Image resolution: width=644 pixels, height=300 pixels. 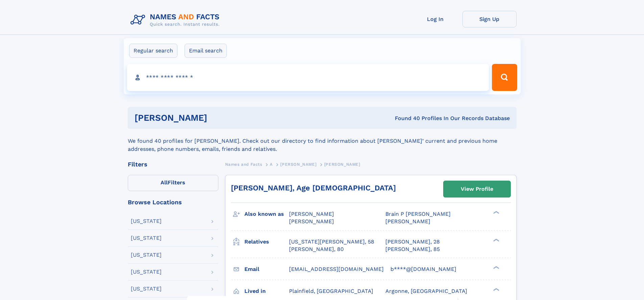 What do you see at coordinates (206, 51) in the screenshot?
I see `label: Email search` at bounding box center [206, 51].